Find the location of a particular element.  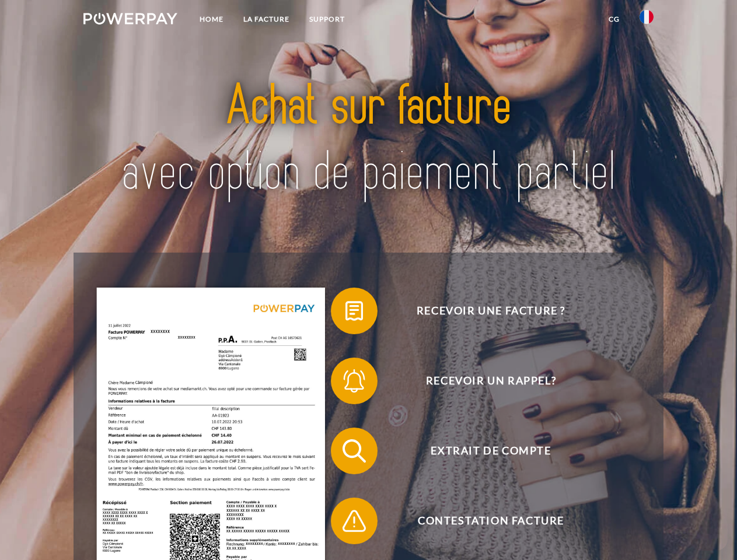

img: title-powerpay_fr.svg is located at coordinates (368, 140).